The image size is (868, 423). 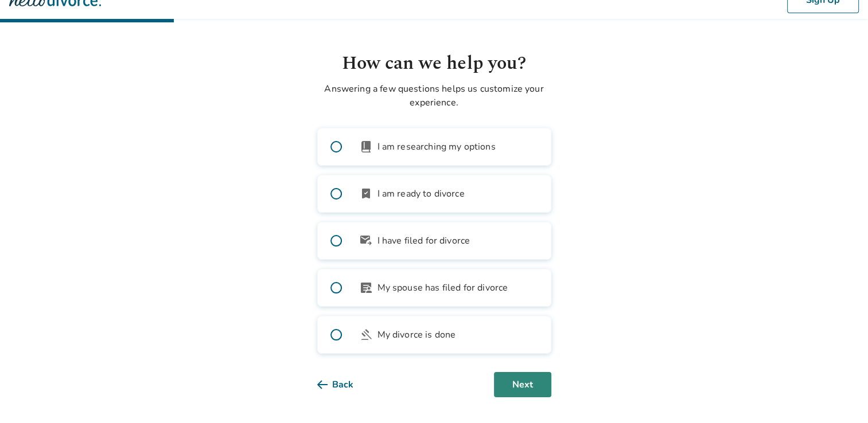 What do you see at coordinates (839, 396) in the screenshot?
I see `div: Chat Widget` at bounding box center [839, 396].